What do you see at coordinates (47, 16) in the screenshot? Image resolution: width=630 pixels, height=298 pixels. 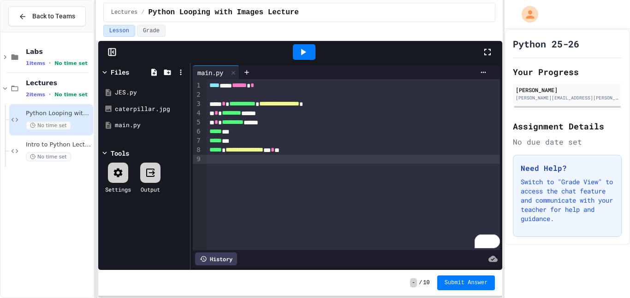 I see `button: Back to Teams` at bounding box center [47, 16].